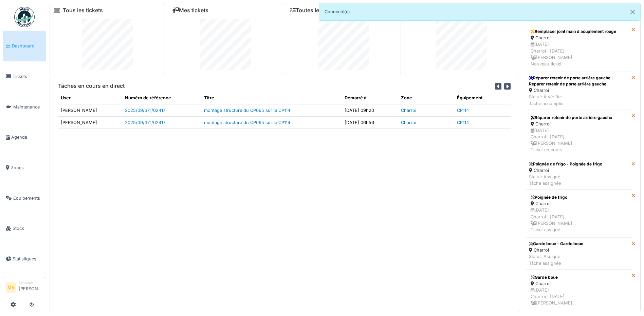 The height and width of the screenshot is (316, 644). Describe the element at coordinates (28, 107) in the screenshot. I see `span: Maintenance` at that location.